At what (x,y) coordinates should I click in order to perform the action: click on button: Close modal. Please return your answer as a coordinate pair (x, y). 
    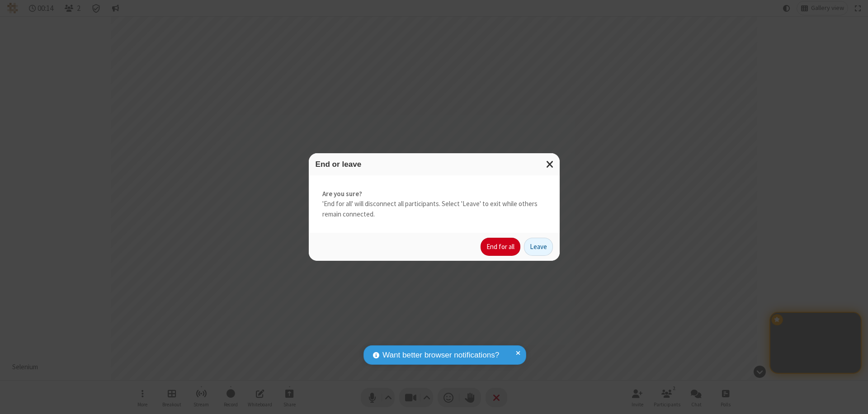
    Looking at the image, I should click on (550, 164).